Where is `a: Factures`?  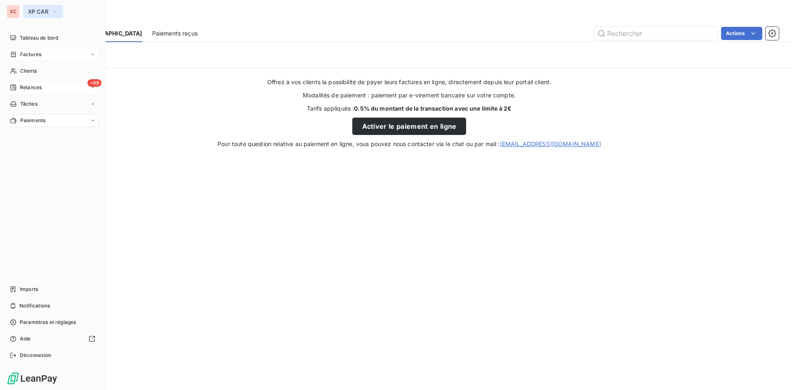 a: Factures is located at coordinates (52, 54).